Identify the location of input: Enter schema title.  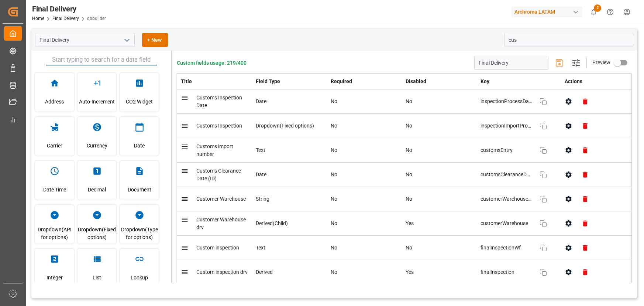
(511, 63).